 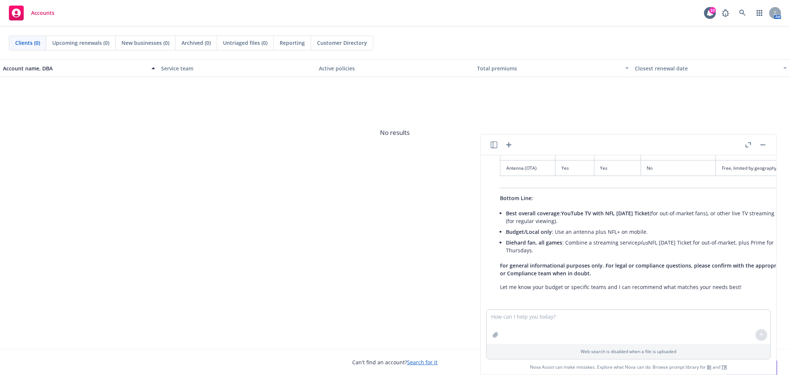 I want to click on button: Total premiums, so click(x=553, y=68).